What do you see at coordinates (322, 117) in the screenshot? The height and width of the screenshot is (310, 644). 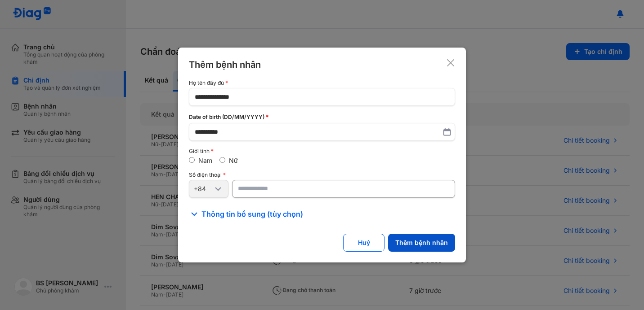 I see `div: Date of birth (DD/MM/YYYY)` at bounding box center [322, 117].